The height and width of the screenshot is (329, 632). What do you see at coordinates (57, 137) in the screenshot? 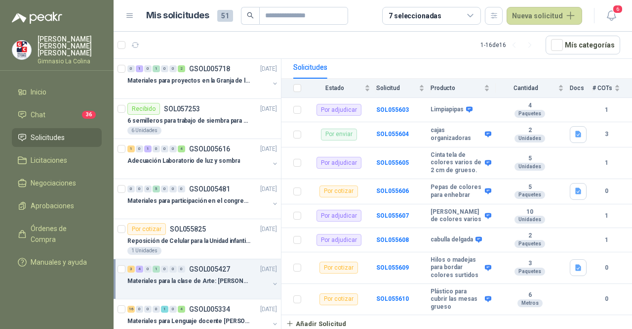
I see `a: Solicitudes` at bounding box center [57, 137].